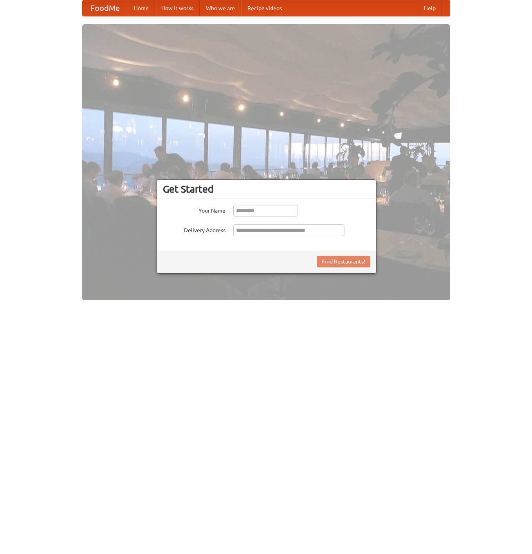 Image resolution: width=532 pixels, height=554 pixels. Describe the element at coordinates (343, 261) in the screenshot. I see `button: Find Restaurants!` at that location.